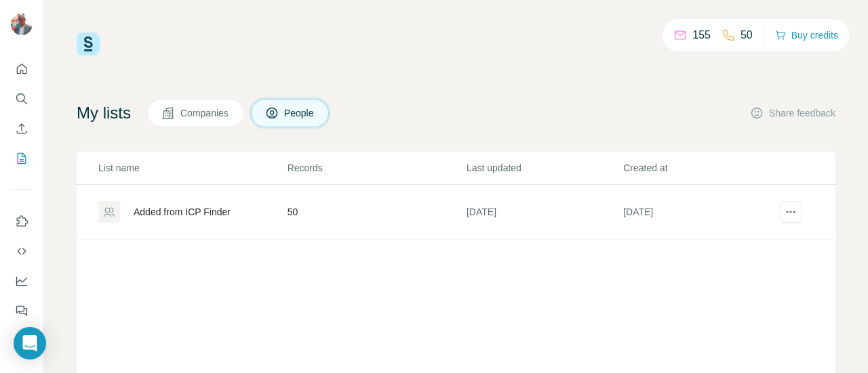 The width and height of the screenshot is (868, 373). What do you see at coordinates (22, 99) in the screenshot?
I see `button: Search` at bounding box center [22, 99].